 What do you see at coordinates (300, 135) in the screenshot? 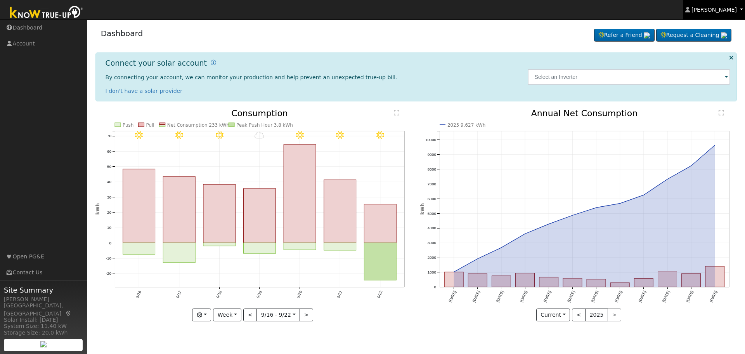
I see `i: 9/20 - Clear` at bounding box center [300, 135].